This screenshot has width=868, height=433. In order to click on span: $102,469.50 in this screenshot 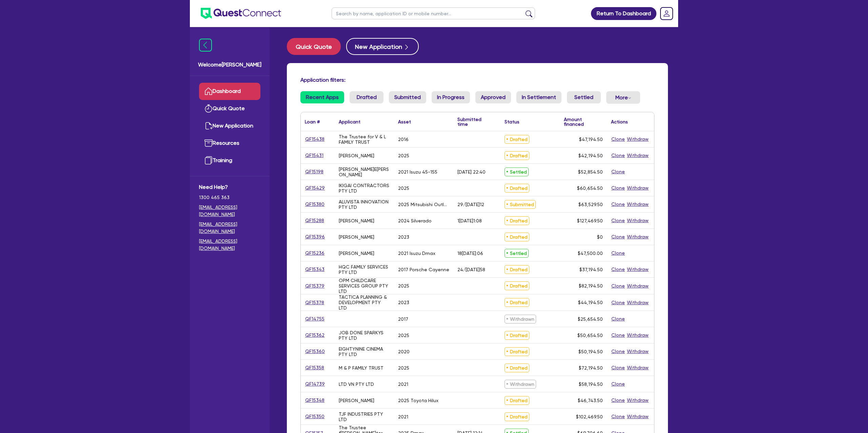, I will do `click(589, 416)`.